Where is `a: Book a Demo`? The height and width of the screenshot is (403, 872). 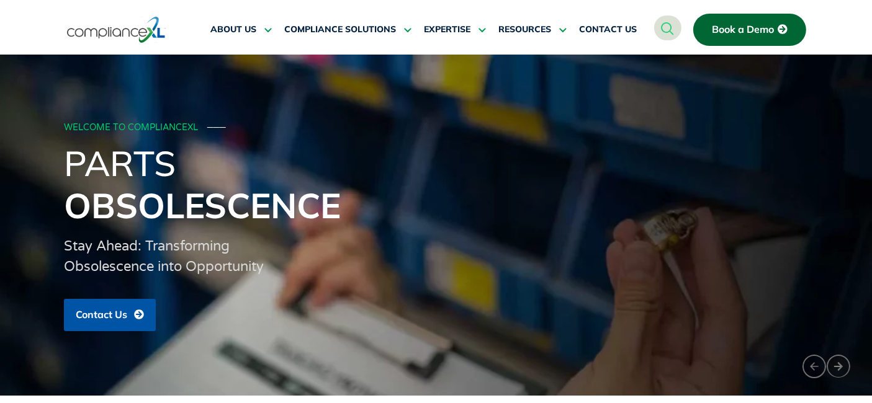 a: Book a Demo is located at coordinates (750, 30).